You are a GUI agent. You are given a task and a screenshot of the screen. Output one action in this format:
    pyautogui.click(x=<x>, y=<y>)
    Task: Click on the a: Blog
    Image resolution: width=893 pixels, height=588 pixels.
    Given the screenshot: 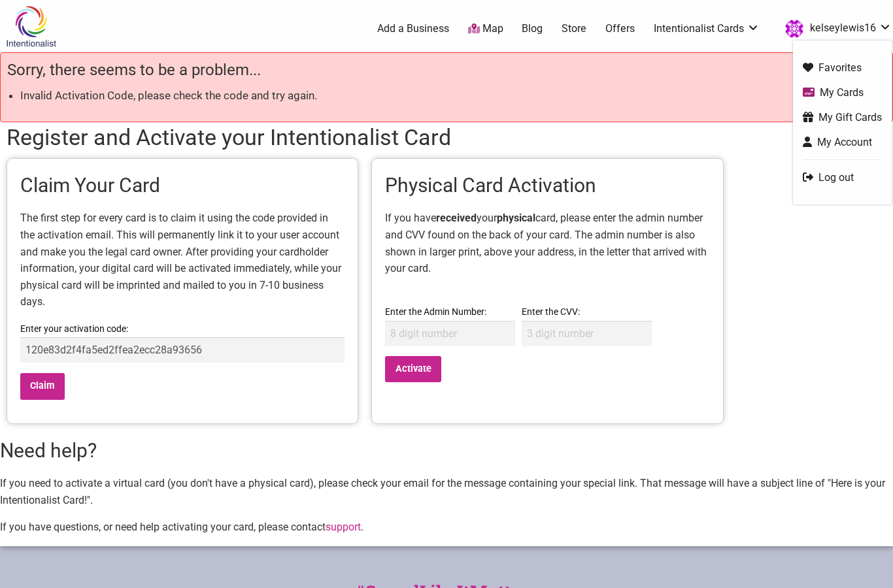 What is the action you would take?
    pyautogui.click(x=532, y=29)
    